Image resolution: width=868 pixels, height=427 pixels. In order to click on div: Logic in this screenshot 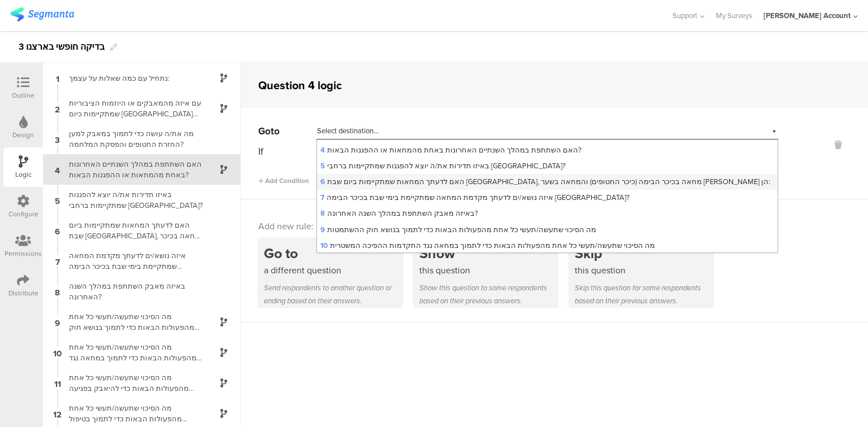, I will do `click(23, 174)`.